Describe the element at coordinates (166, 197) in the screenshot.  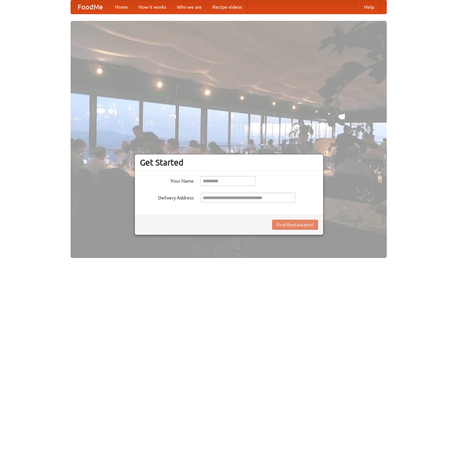
I see `label: Delivery Address` at that location.